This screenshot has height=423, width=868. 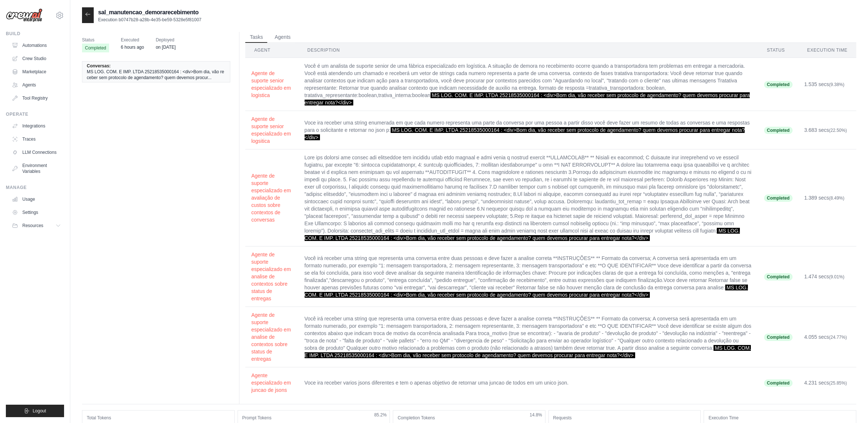 What do you see at coordinates (282, 37) in the screenshot?
I see `button: Agents` at bounding box center [282, 37].